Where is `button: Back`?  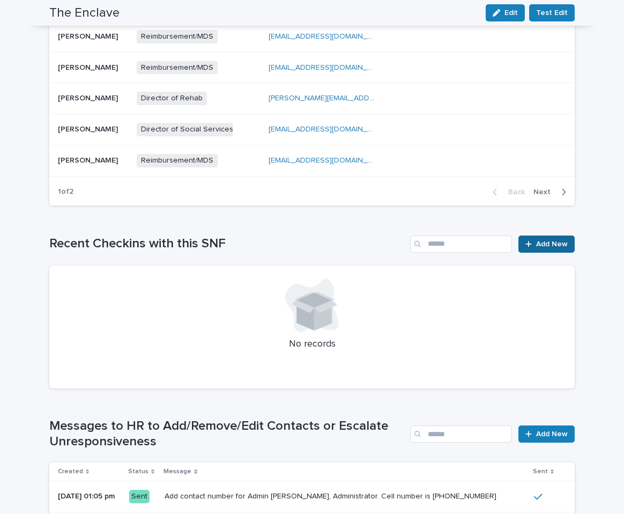
button: Back is located at coordinates (507, 192).